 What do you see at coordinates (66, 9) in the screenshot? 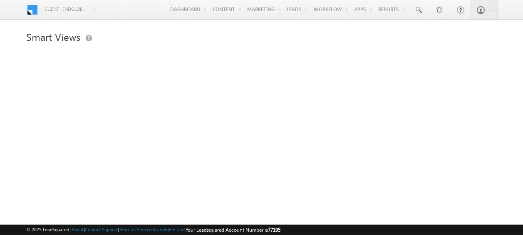
I see `span: Client - indglobal2 (77195)` at bounding box center [66, 9].